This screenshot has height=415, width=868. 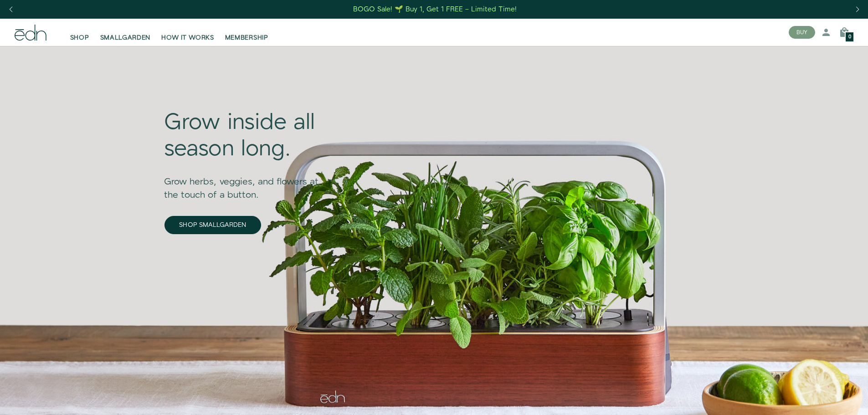 What do you see at coordinates (246, 32) in the screenshot?
I see `a: MEMBERSHIP` at bounding box center [246, 32].